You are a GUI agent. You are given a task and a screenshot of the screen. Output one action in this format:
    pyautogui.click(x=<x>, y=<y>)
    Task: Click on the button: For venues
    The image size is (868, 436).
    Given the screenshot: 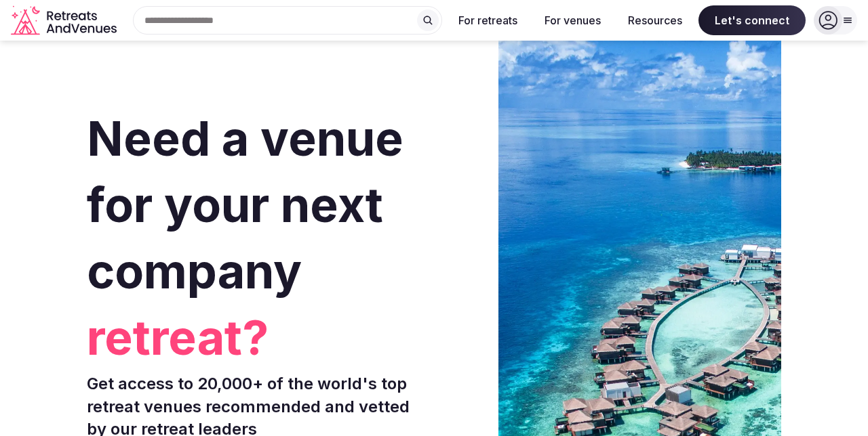 What is the action you would take?
    pyautogui.click(x=572, y=20)
    